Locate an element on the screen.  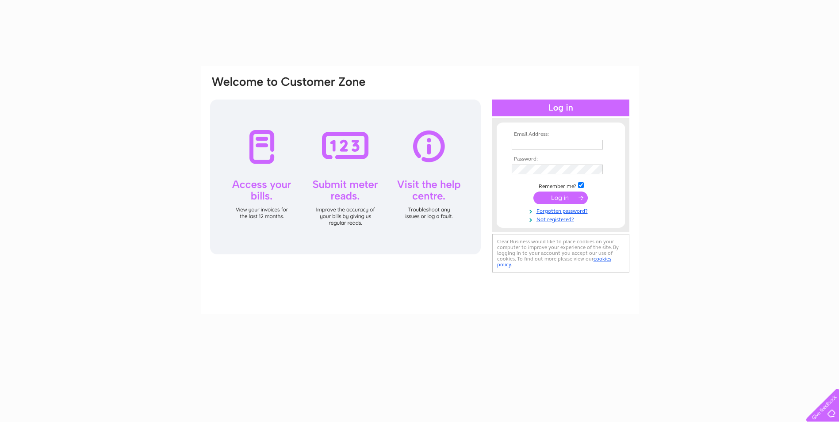
input: Submit is located at coordinates (560, 198).